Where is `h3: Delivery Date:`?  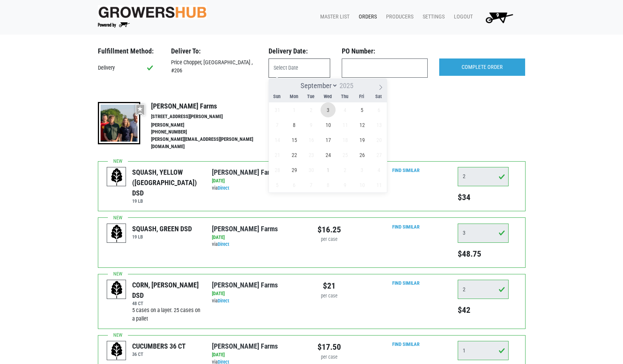 h3: Delivery Date: is located at coordinates (299, 51).